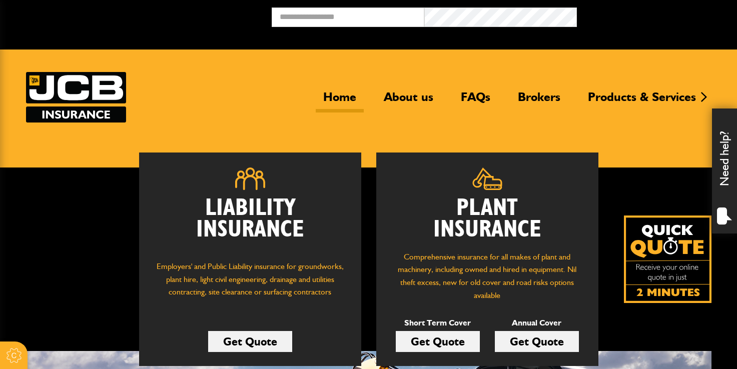 Image resolution: width=737 pixels, height=369 pixels. I want to click on p: Short Term Cover, so click(438, 323).